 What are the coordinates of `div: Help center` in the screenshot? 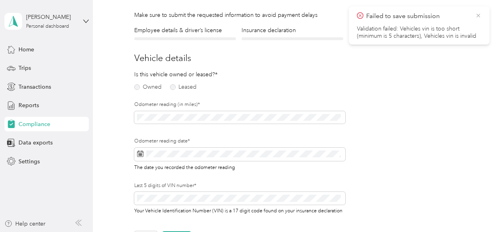 It's located at (25, 224).